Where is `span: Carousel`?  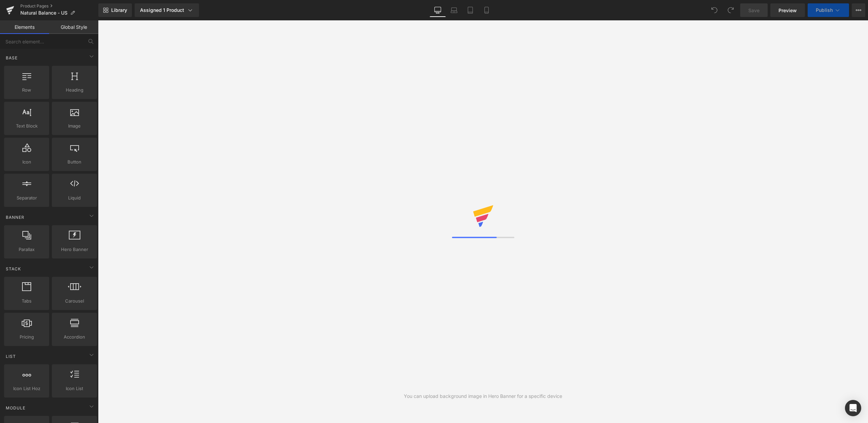 span: Carousel is located at coordinates (75, 301).